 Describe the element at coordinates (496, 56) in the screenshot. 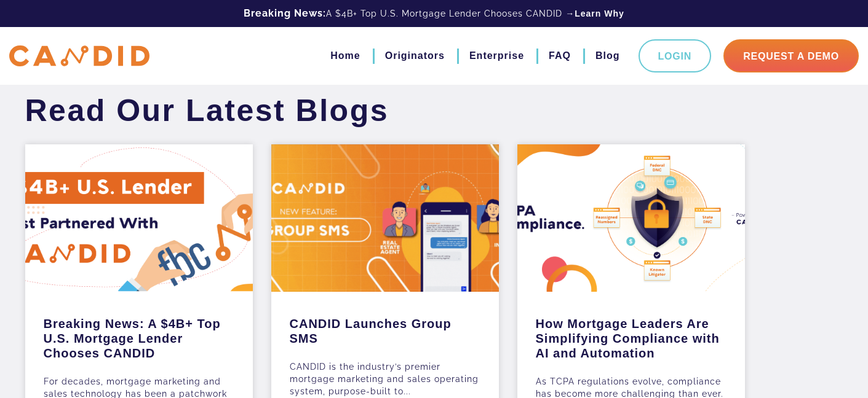

I see `a: Enterprise` at that location.